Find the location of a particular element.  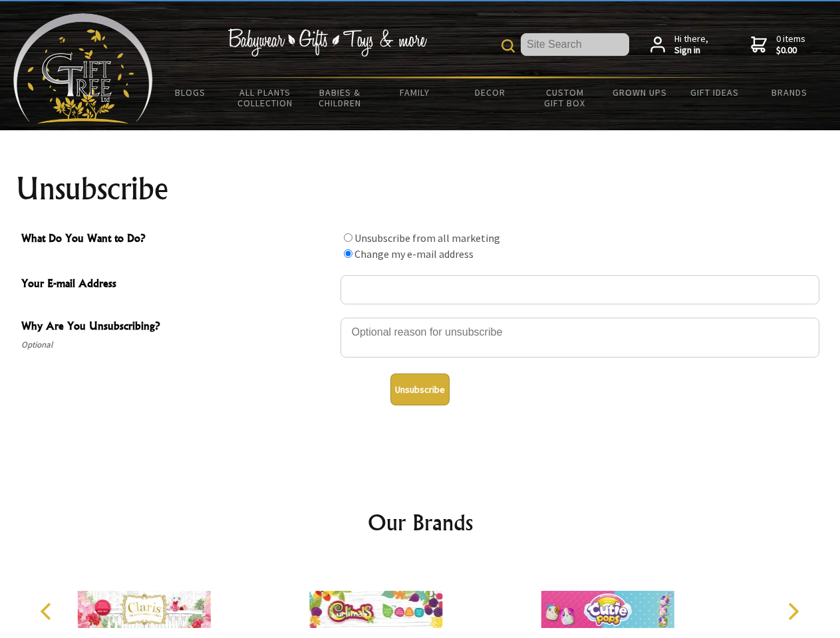

input: Site Search is located at coordinates (575, 45).